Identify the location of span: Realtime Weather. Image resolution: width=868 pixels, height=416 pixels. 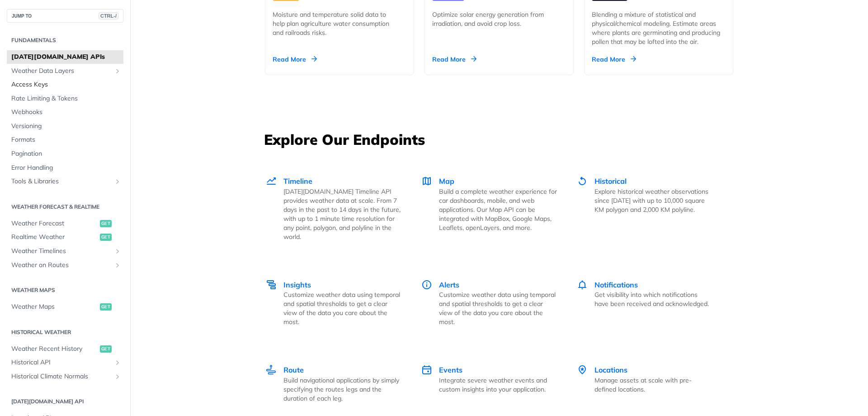
(54, 237).